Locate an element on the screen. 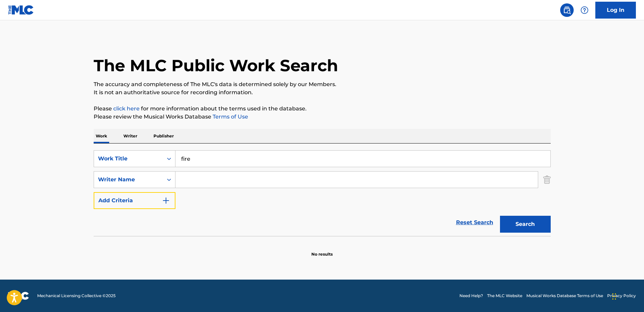 The image size is (644, 312). a: Reset Search is located at coordinates (475, 223).